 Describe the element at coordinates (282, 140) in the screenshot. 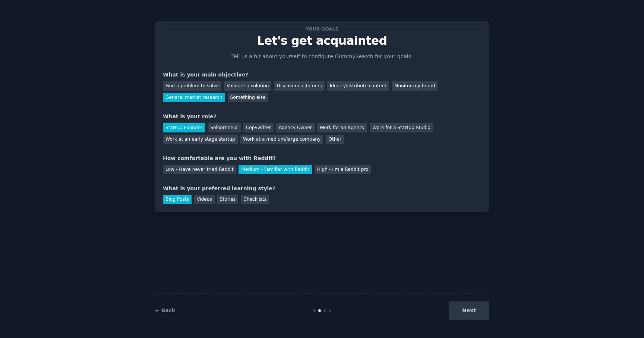

I see `div: Work at a medium/large company` at that location.